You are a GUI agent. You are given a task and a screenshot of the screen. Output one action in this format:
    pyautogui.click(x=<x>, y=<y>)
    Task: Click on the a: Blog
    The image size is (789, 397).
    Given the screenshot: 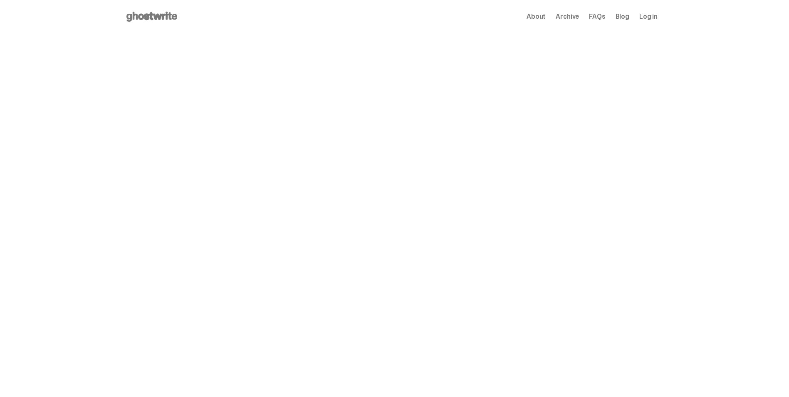 What is the action you would take?
    pyautogui.click(x=623, y=17)
    